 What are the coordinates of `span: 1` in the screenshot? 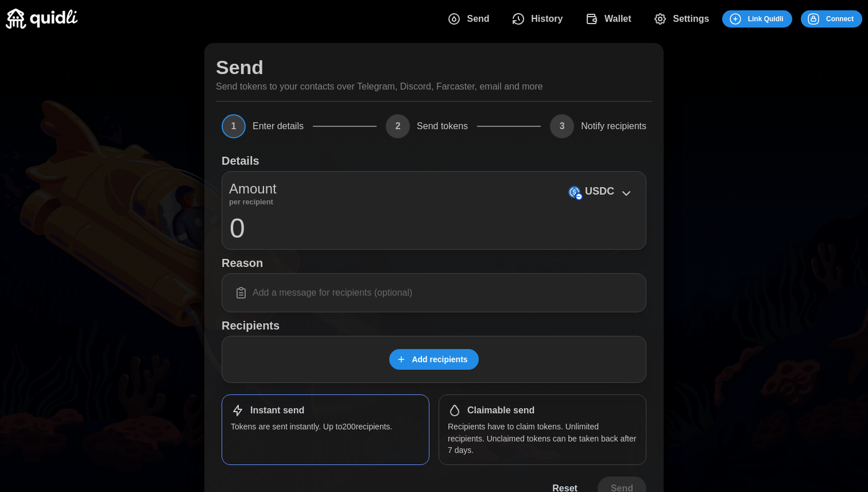 It's located at (234, 127).